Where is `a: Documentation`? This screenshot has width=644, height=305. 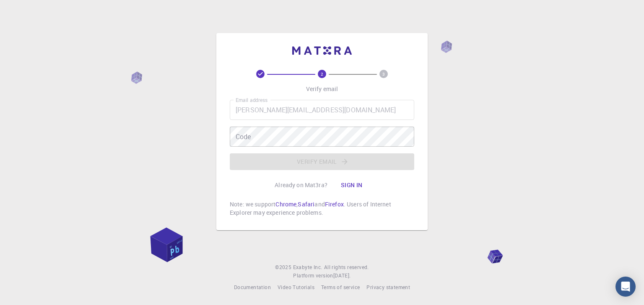 a: Documentation is located at coordinates (252, 288).